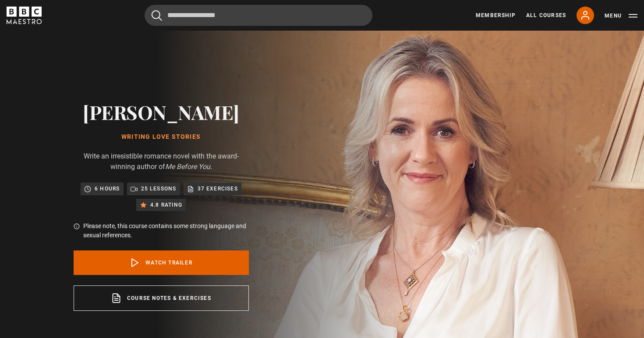  I want to click on button: Toggle navigation, so click(621, 16).